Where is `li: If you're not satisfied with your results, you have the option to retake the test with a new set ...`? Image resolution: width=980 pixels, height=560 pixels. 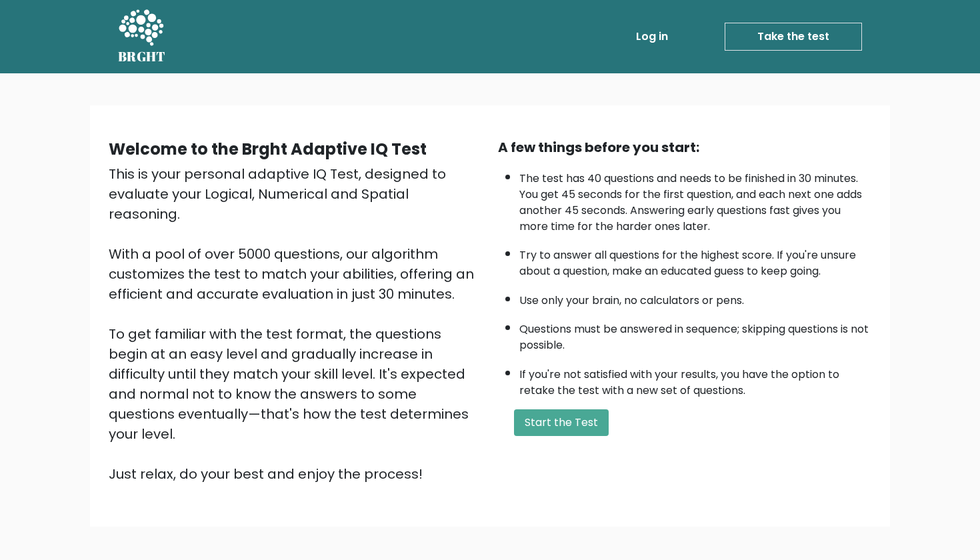 li: If you're not satisfied with your results, you have the option to retake the test with a new set ... is located at coordinates (696, 379).